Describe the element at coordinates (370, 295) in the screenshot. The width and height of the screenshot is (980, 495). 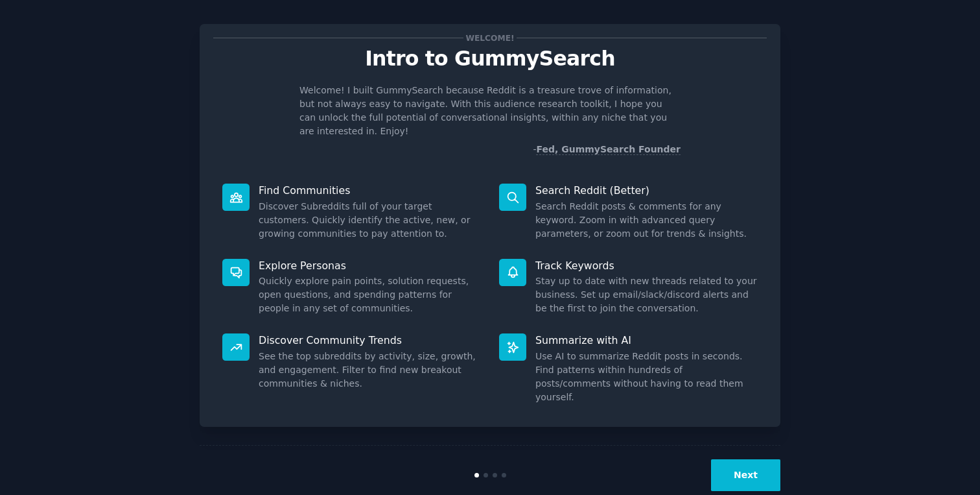
I see `dd: Quickly explore pain points, solution requests, open questions, and spending patterns for people ...` at that location.